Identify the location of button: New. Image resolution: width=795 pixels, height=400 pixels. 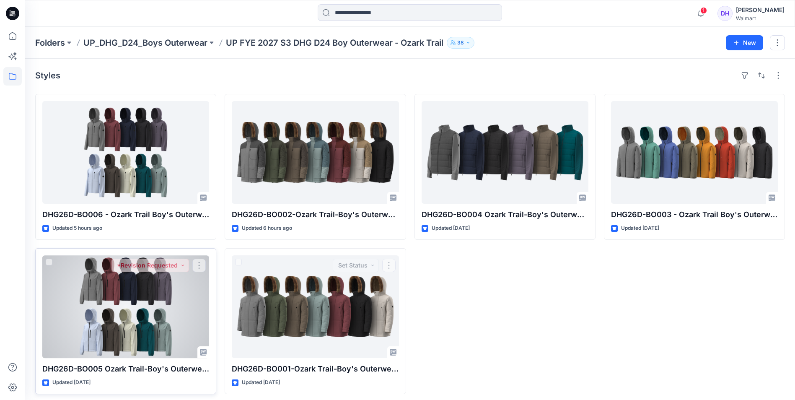
(745, 43).